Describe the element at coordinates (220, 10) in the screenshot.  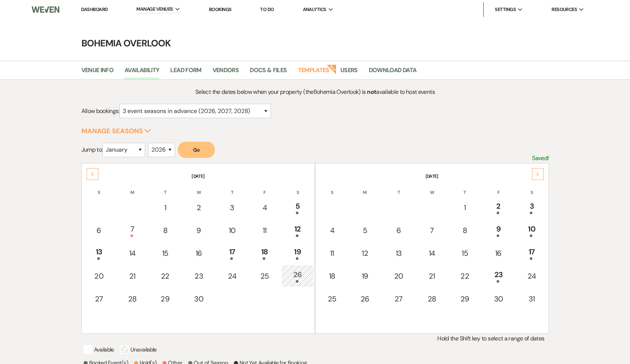
I see `a: Bookings` at that location.